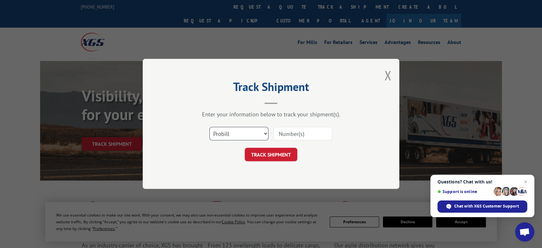 The width and height of the screenshot is (542, 248). I want to click on div: Enter your information below to track your shipment(s)., so click(271, 114).